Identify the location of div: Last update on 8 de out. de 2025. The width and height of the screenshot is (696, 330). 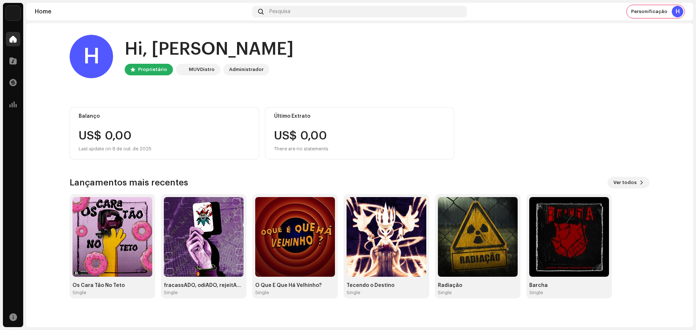
(164, 149).